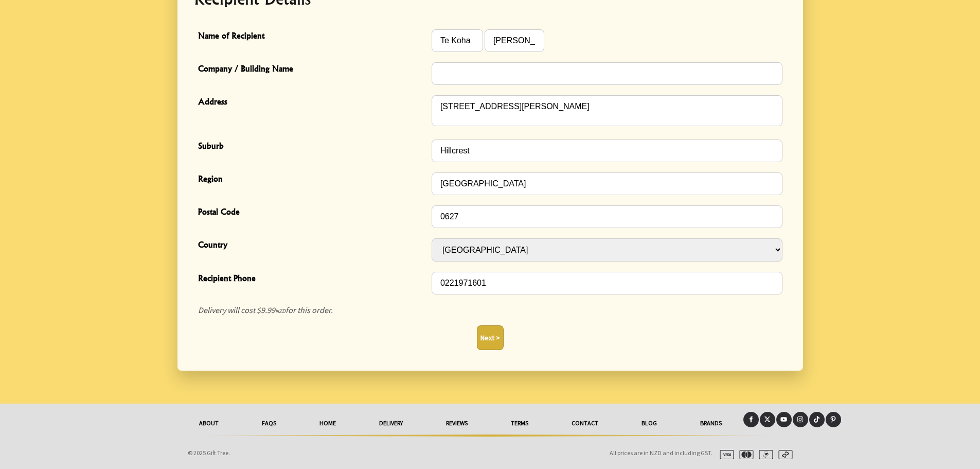 This screenshot has width=980, height=469. Describe the element at coordinates (607, 184) in the screenshot. I see `input: Region` at that location.